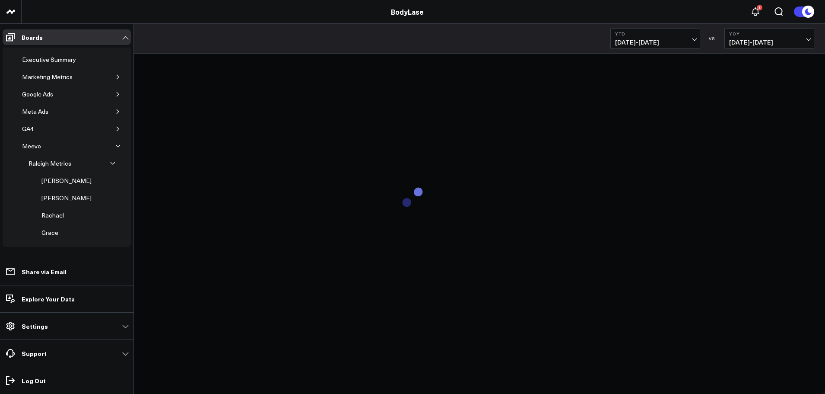  I want to click on p: Boards, so click(32, 37).